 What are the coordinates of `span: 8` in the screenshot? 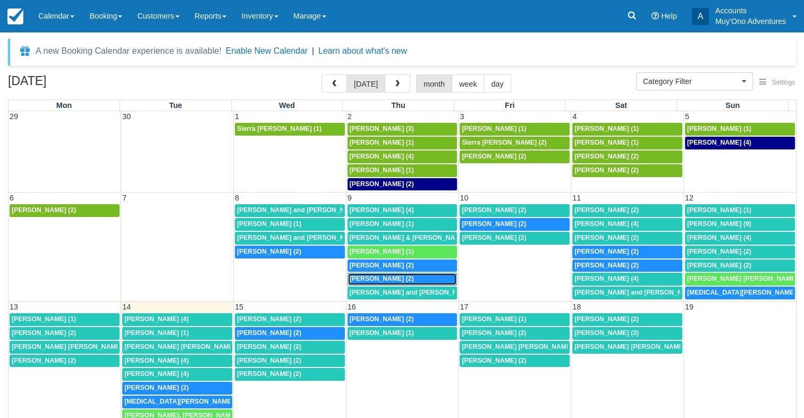 It's located at (237, 198).